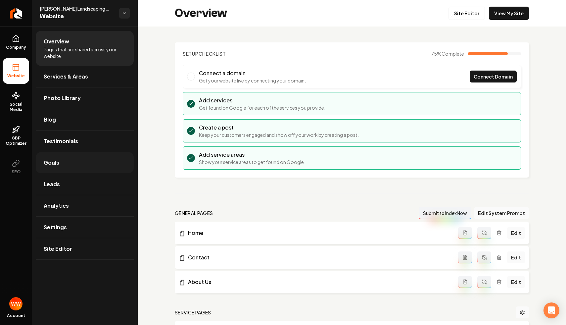  What do you see at coordinates (85, 76) in the screenshot?
I see `a: Services & Areas` at bounding box center [85, 76].